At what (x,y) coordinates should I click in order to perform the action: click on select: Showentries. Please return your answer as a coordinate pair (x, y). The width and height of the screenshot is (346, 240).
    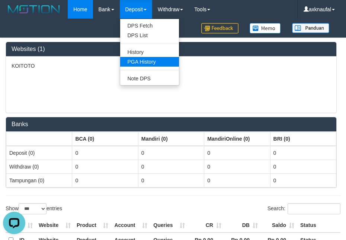
    Looking at the image, I should click on (32, 208).